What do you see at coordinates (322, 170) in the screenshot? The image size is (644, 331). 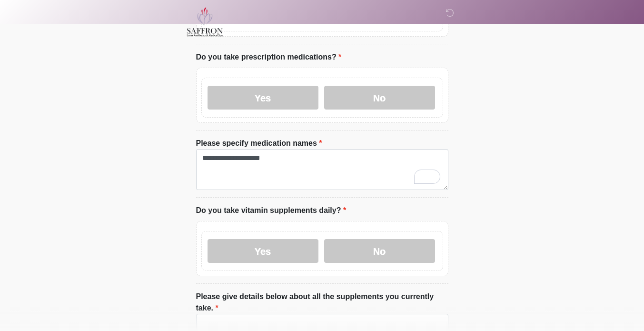 I see `textarea: To enrich screen reader interactions, please activate Accessibility in Grammarly extension settings` at bounding box center [322, 170].